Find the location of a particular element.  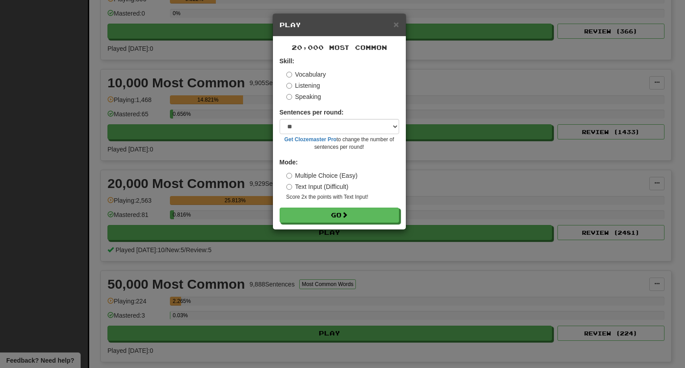

input: Listening is located at coordinates (289, 86).